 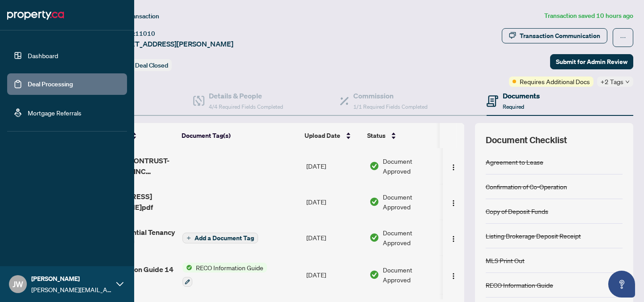 I want to click on h4: Details & People, so click(x=246, y=96).